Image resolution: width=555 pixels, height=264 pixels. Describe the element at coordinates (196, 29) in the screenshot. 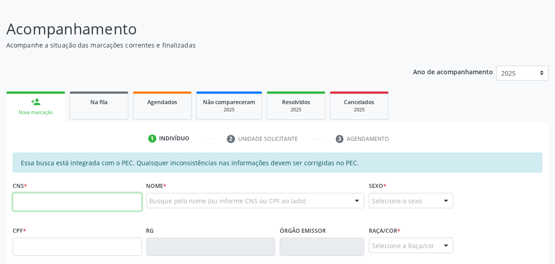

I see `p: Acompanhamento` at that location.